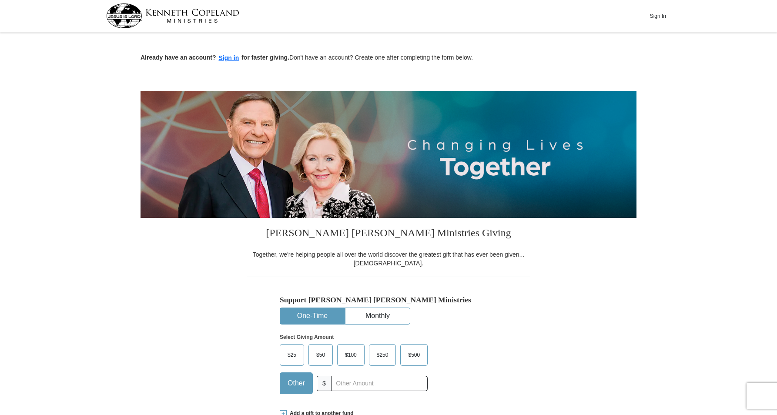 This screenshot has height=415, width=777. Describe the element at coordinates (389, 58) in the screenshot. I see `p: Don't have an account? Create one after completing the form below.` at that location.